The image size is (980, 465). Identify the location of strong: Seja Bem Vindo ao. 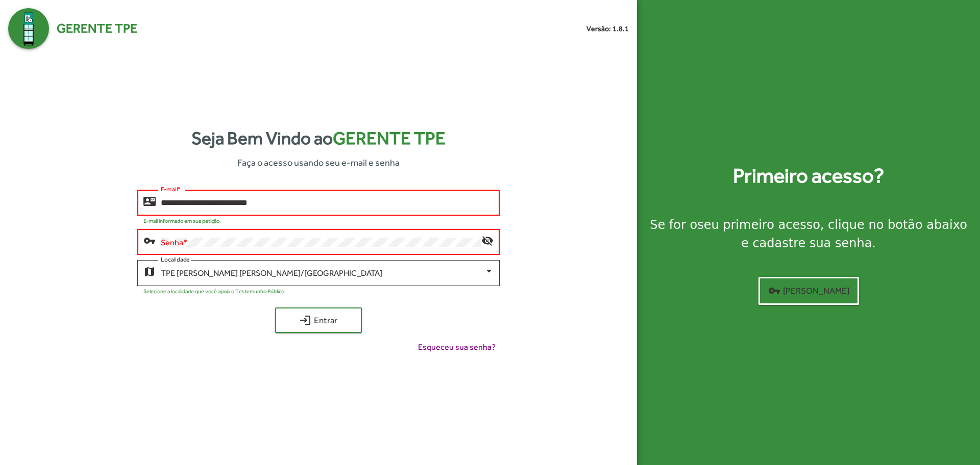
(319, 138).